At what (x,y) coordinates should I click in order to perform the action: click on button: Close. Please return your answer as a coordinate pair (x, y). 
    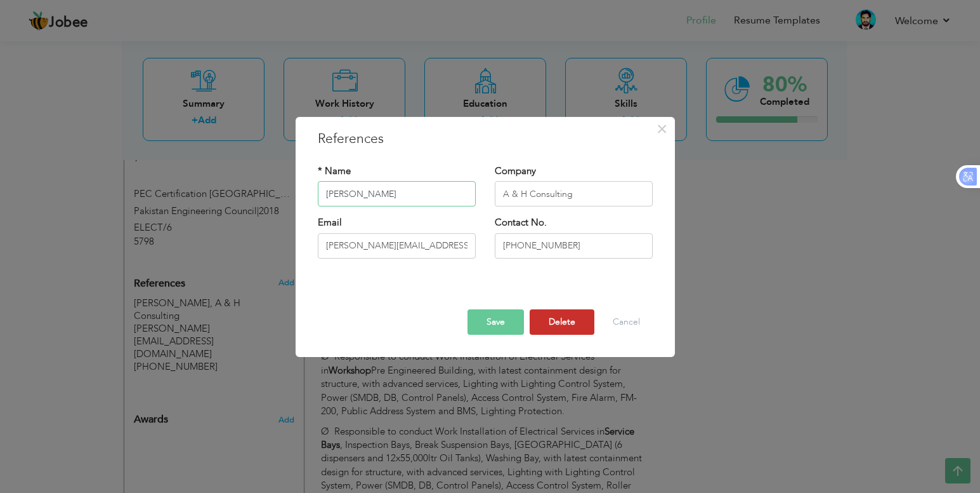
    Looking at the image, I should click on (662, 129).